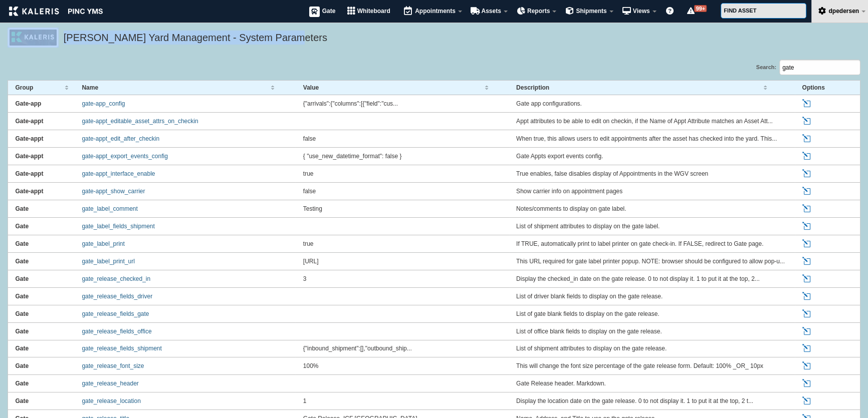 This screenshot has height=418, width=868. What do you see at coordinates (28, 103) in the screenshot?
I see `strong: Gate-app` at bounding box center [28, 103].